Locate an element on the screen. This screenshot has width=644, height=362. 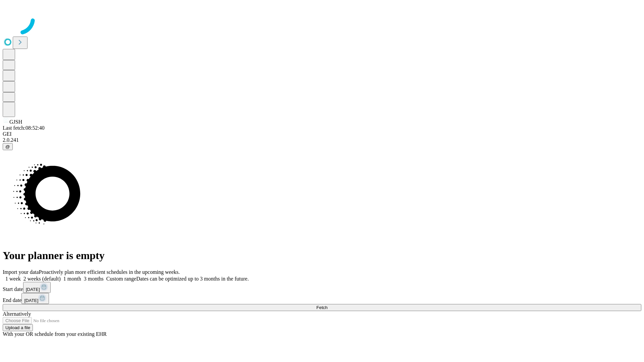
span: Proactively plan more efficient schedules in the upcoming weeks. is located at coordinates (109, 272).